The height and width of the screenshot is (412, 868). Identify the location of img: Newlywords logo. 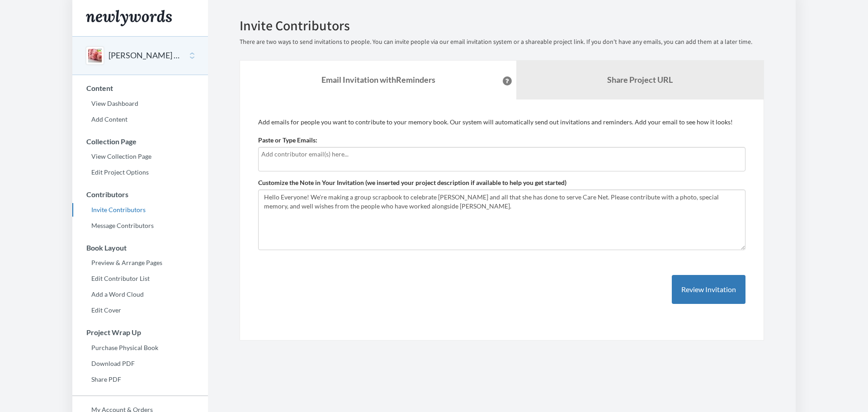
(129, 18).